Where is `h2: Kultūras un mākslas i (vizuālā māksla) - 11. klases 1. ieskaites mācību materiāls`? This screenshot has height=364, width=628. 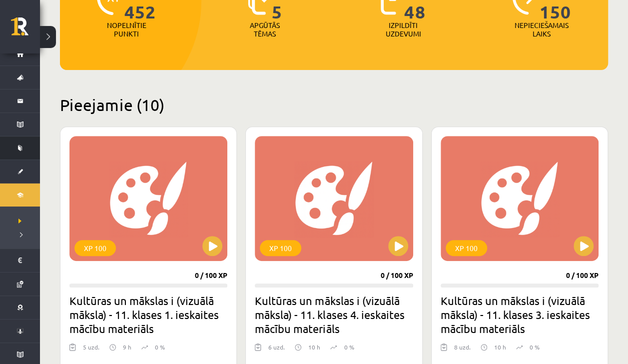 h2: Kultūras un mākslas i (vizuālā māksla) - 11. klases 1. ieskaites mācību materiāls is located at coordinates (149, 314).